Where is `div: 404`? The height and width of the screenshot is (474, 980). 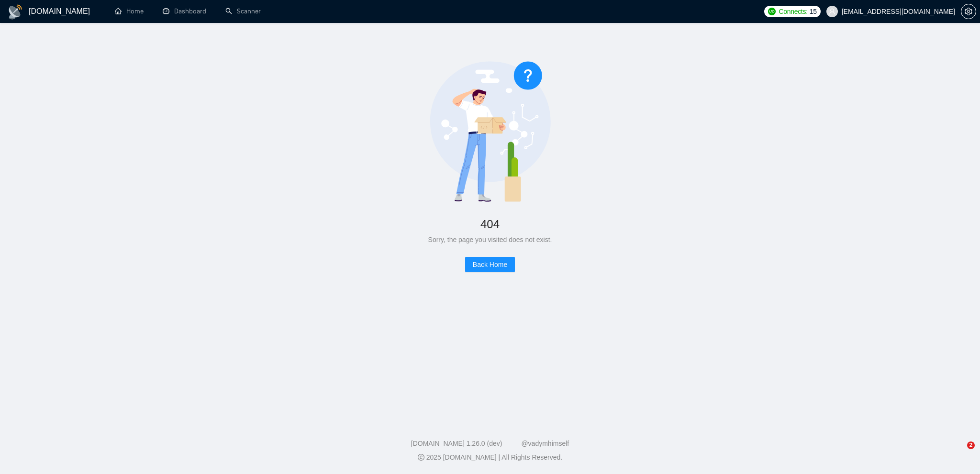 div: 404 is located at coordinates (490, 224).